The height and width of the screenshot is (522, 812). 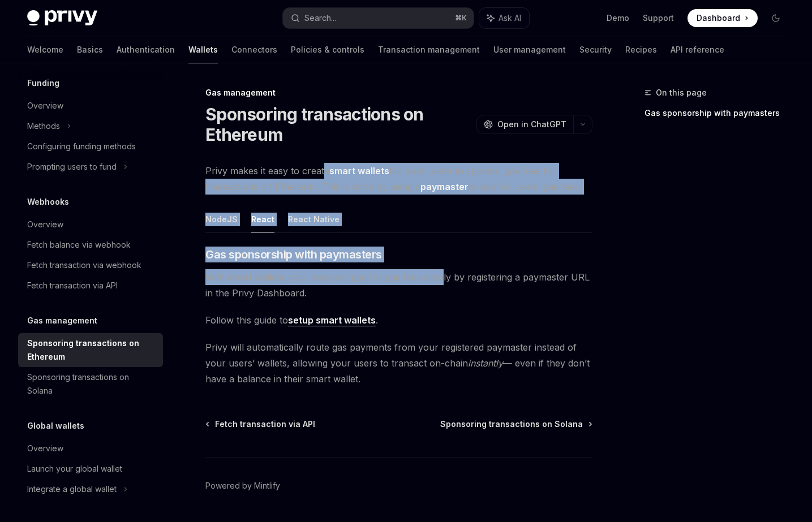 I want to click on button: Open in ChatGPT, so click(x=525, y=124).